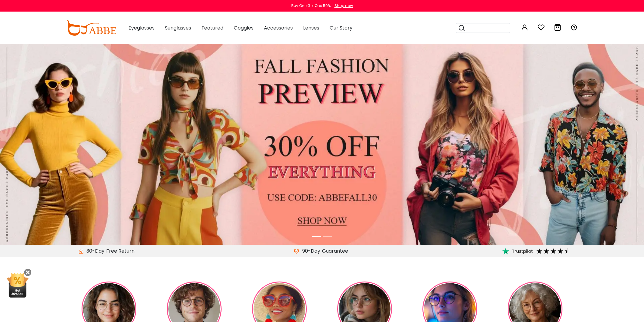 The width and height of the screenshot is (644, 322). Describe the element at coordinates (141, 28) in the screenshot. I see `span: Eyeglasses` at that location.